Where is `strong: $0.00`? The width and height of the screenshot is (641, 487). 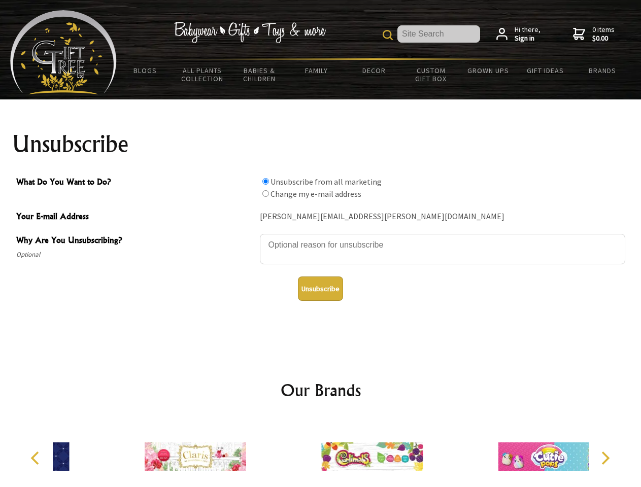
strong: $0.00 is located at coordinates (604, 39).